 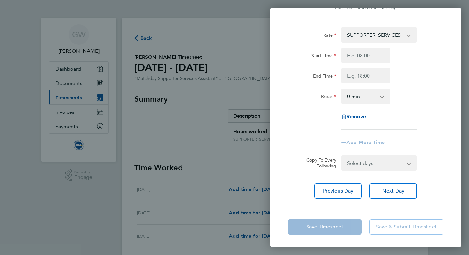 I want to click on input: E.g. 18:00, so click(x=366, y=76).